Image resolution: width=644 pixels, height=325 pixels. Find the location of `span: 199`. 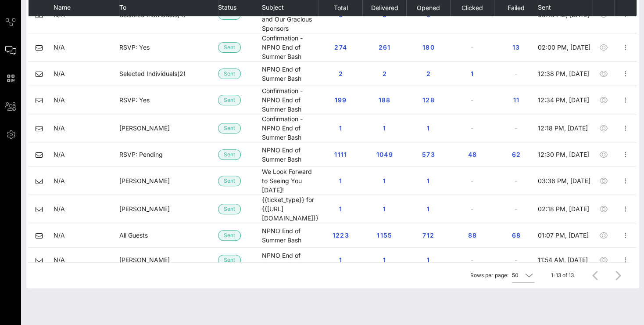

span: 199 is located at coordinates (341, 99).